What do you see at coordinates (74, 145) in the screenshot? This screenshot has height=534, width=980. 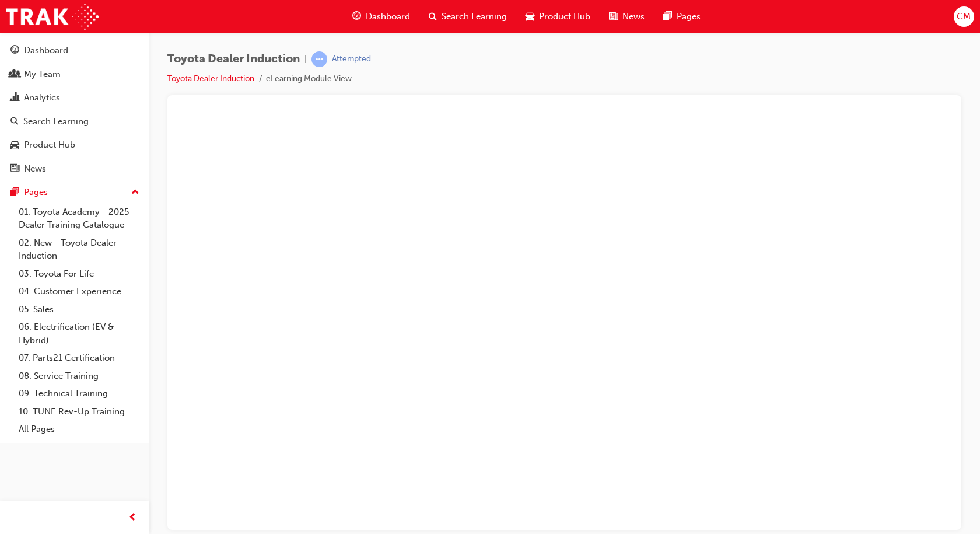 I see `a: Product Hub` at bounding box center [74, 145].